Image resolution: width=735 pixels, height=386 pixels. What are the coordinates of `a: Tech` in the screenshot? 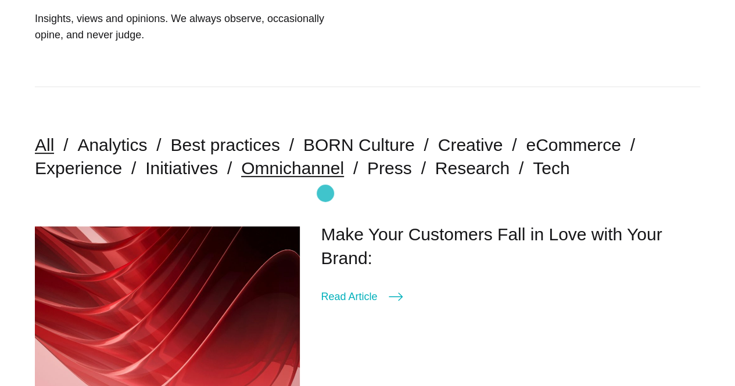 It's located at (551, 168).